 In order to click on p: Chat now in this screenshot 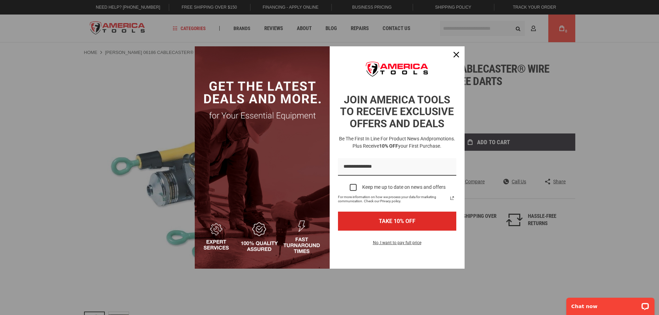, I will do `click(44, 13)`.